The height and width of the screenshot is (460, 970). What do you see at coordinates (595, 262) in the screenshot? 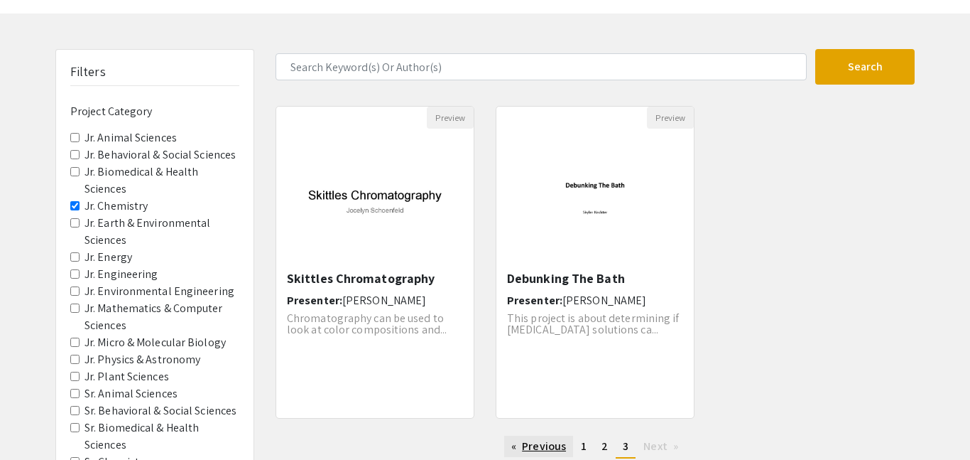
I see `div: Open Presentation <p><strong style="background-color: transparent; color: rgb(0, 0, 0);">Debunkin...` at bounding box center [595, 262].